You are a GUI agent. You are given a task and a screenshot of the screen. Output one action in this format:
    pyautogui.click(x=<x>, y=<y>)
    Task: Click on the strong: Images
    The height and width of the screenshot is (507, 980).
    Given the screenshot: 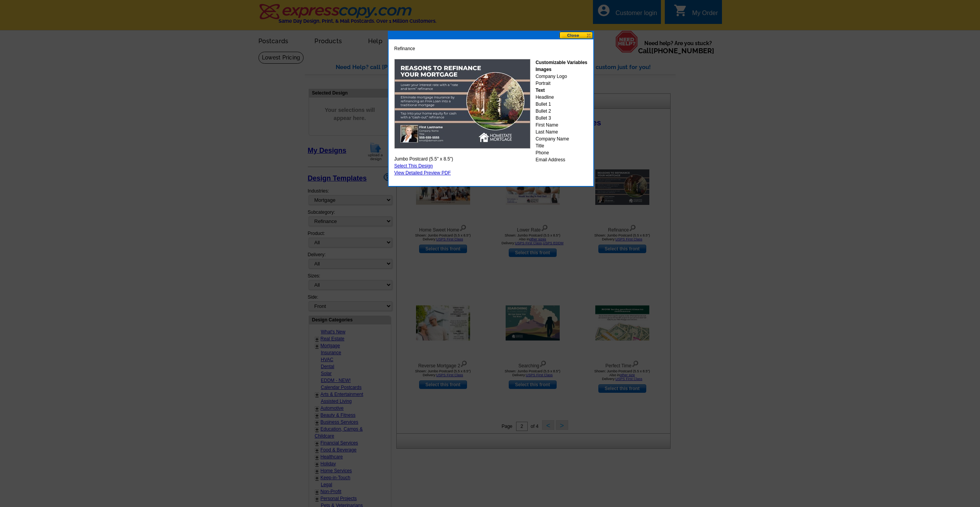 What is the action you would take?
    pyautogui.click(x=543, y=69)
    